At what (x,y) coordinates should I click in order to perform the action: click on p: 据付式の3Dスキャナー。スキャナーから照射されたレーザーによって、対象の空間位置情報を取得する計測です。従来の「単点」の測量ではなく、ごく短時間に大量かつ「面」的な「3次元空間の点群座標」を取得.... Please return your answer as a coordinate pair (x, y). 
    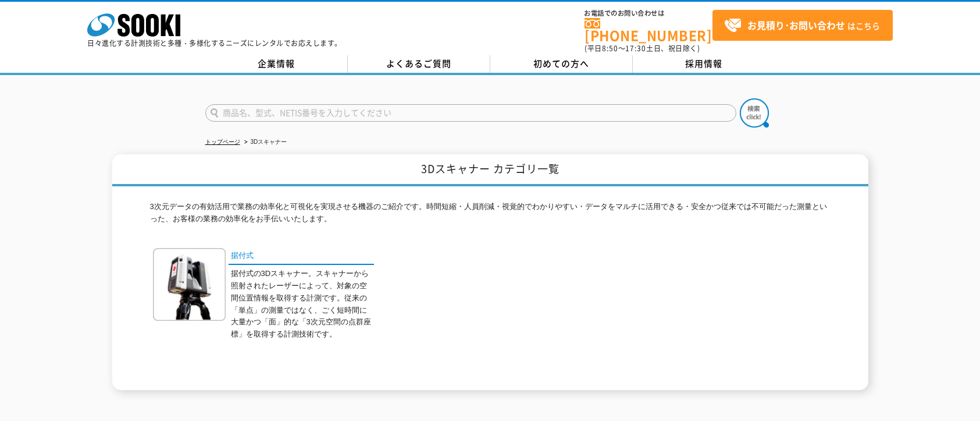
    Looking at the image, I should click on (303, 304).